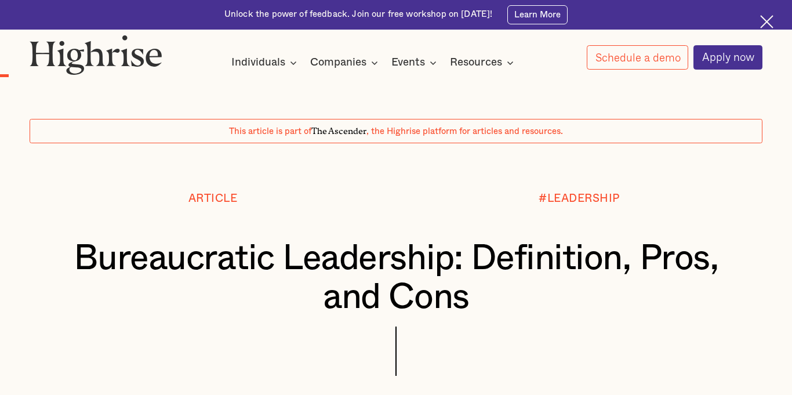 This screenshot has height=395, width=792. I want to click on span: This article is part of, so click(270, 131).